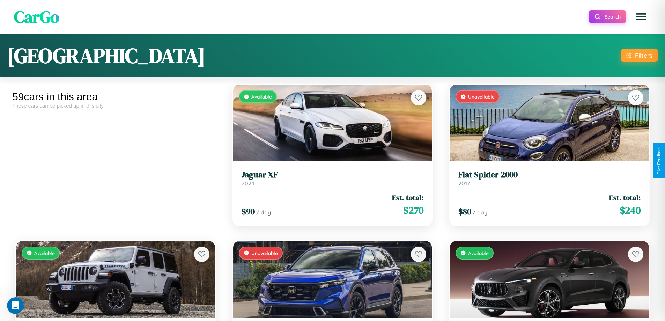  What do you see at coordinates (644, 55) in the screenshot?
I see `div: Filters` at bounding box center [644, 55].